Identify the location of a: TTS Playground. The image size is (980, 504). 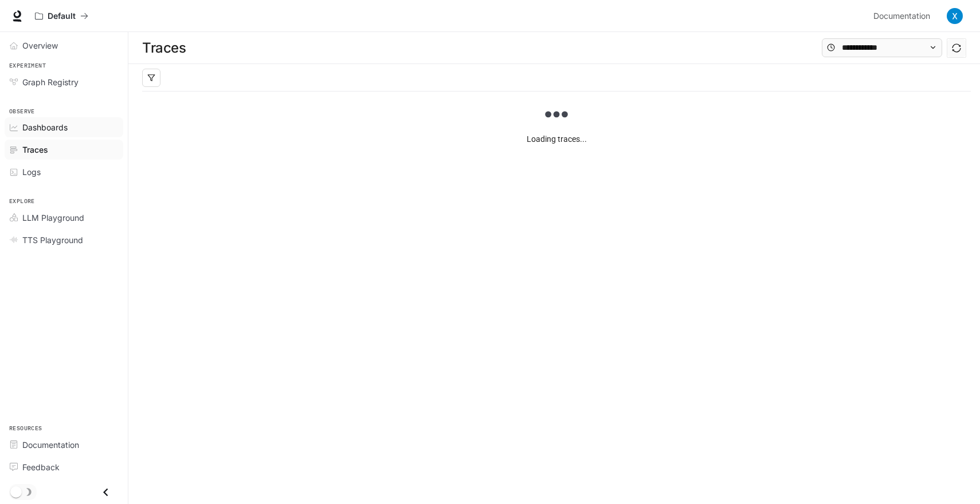
(63, 240).